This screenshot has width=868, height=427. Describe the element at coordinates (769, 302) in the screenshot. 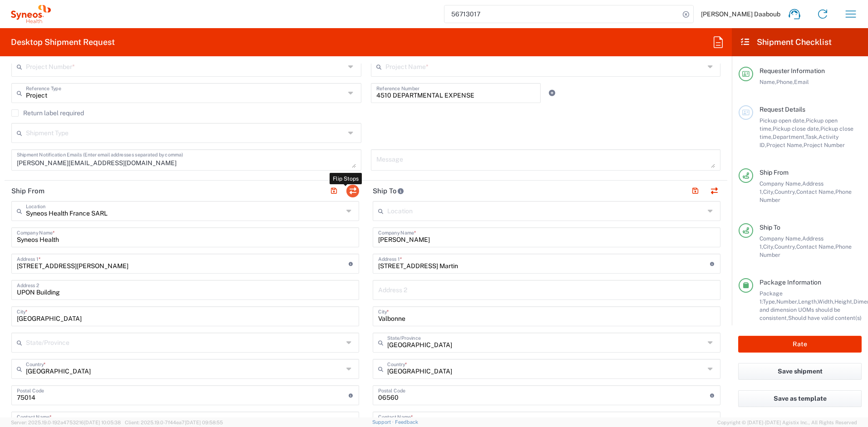

I see `span: Type,` at that location.